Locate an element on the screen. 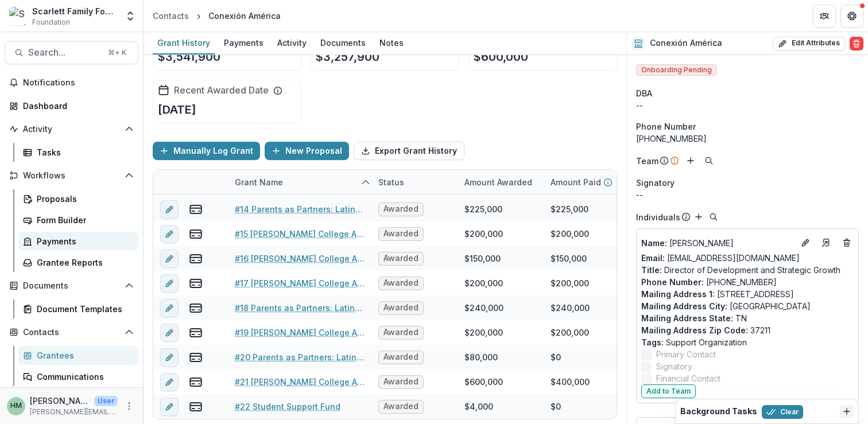  div: Form Builder is located at coordinates (82, 220).